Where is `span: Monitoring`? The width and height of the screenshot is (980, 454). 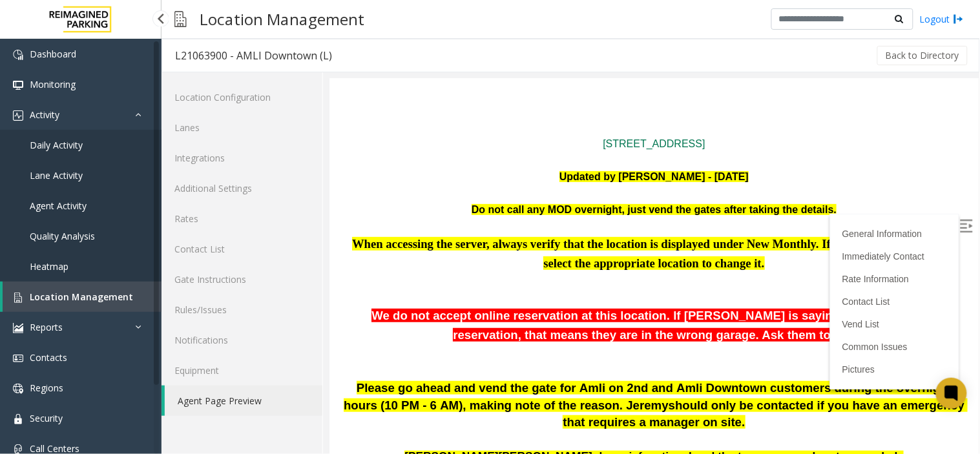 span: Monitoring is located at coordinates (53, 84).